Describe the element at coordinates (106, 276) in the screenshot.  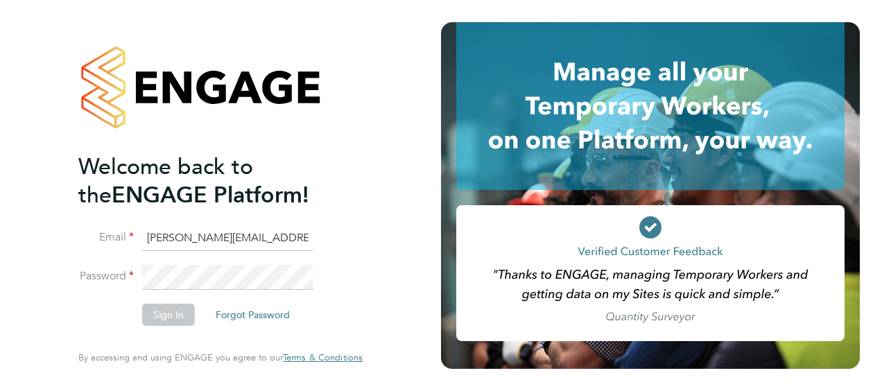
I see `label: Password` at that location.